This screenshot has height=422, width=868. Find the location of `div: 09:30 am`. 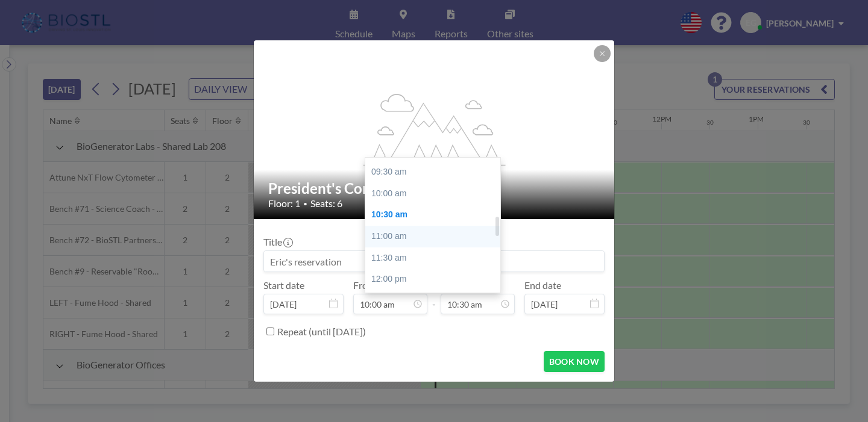

div: 09:30 am is located at coordinates (433, 172).